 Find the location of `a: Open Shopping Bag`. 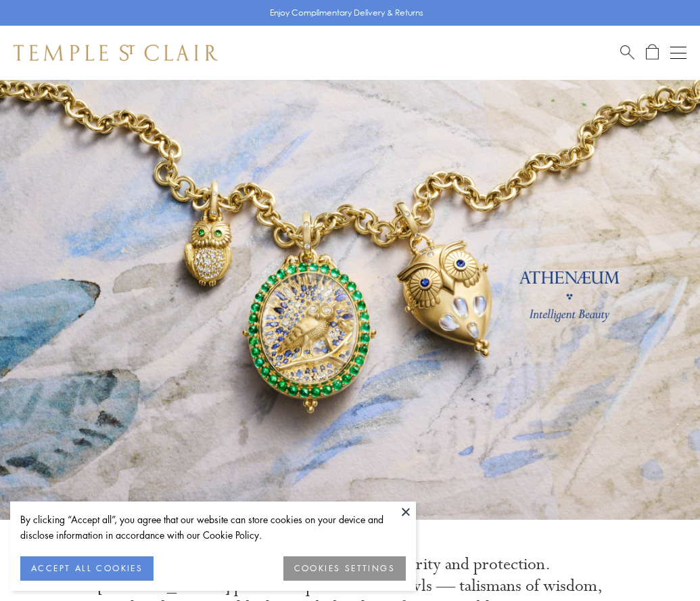

a: Open Shopping Bag is located at coordinates (653, 52).